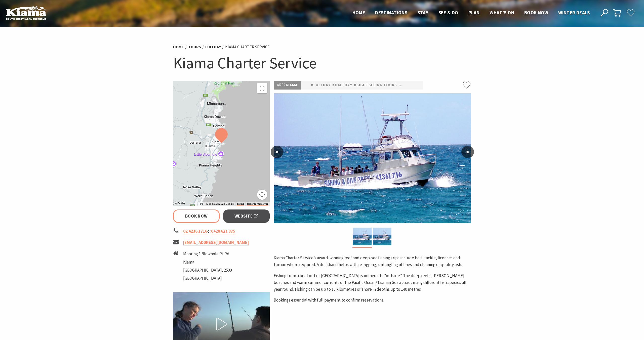 The image size is (644, 340). What do you see at coordinates (207, 262) in the screenshot?
I see `li: Kiama` at bounding box center [207, 262].